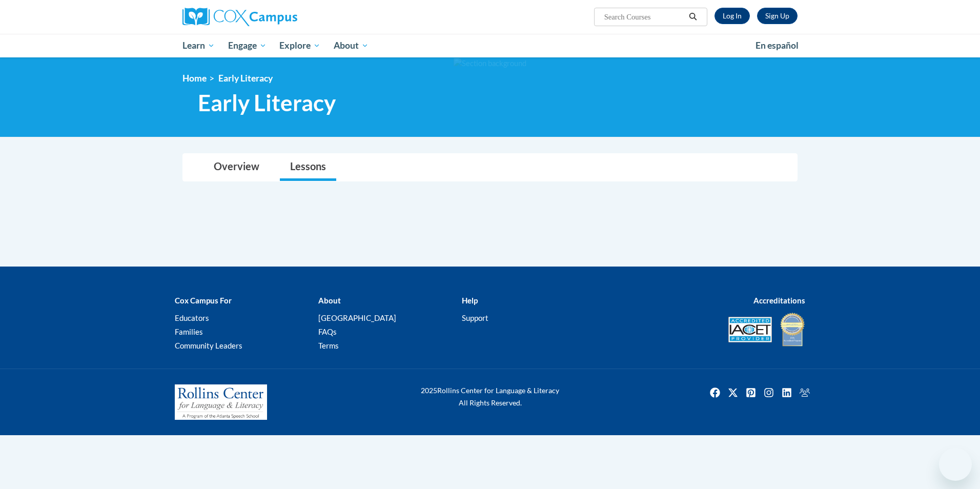 The height and width of the screenshot is (489, 980). I want to click on b: Accreditations, so click(778, 300).